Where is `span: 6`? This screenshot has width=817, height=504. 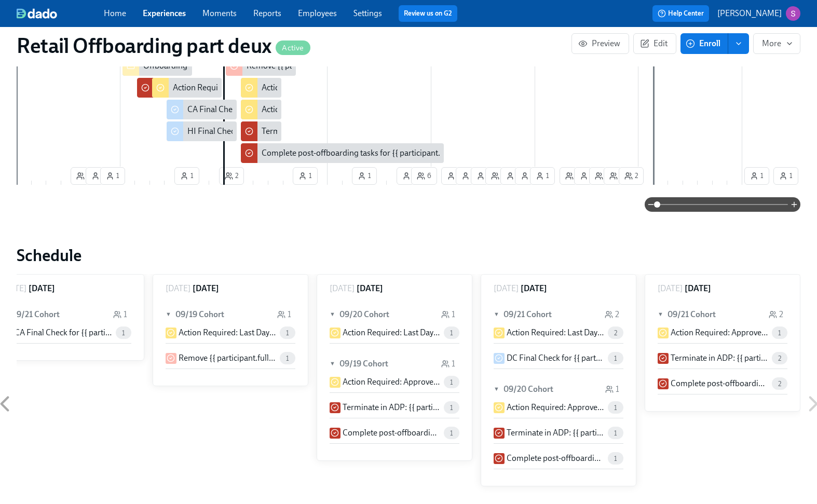 span: 6 is located at coordinates (424, 176).